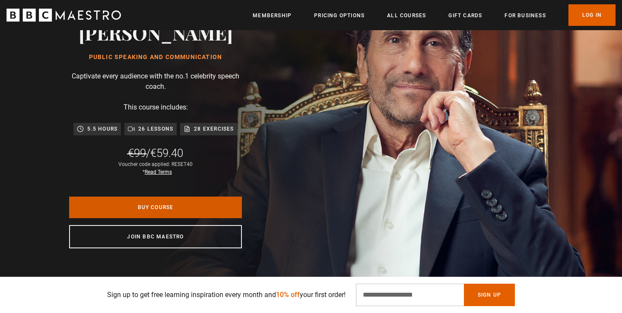  I want to click on a: Buy Course, so click(155, 208).